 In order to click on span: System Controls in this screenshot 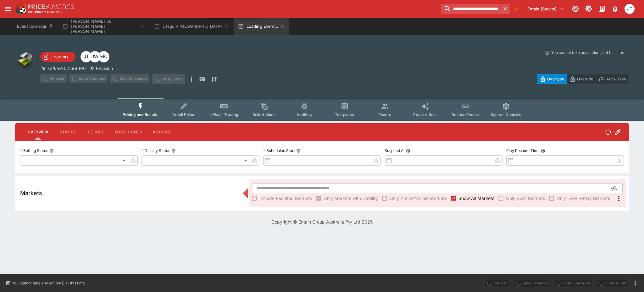, I will do `click(507, 114)`.